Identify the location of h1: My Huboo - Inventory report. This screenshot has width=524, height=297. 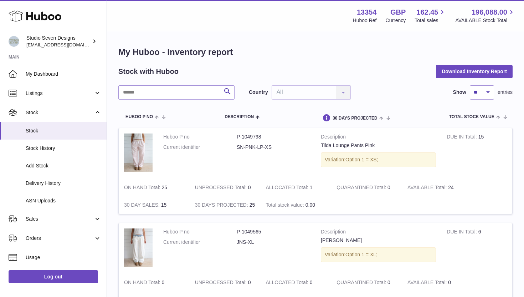
(316, 52).